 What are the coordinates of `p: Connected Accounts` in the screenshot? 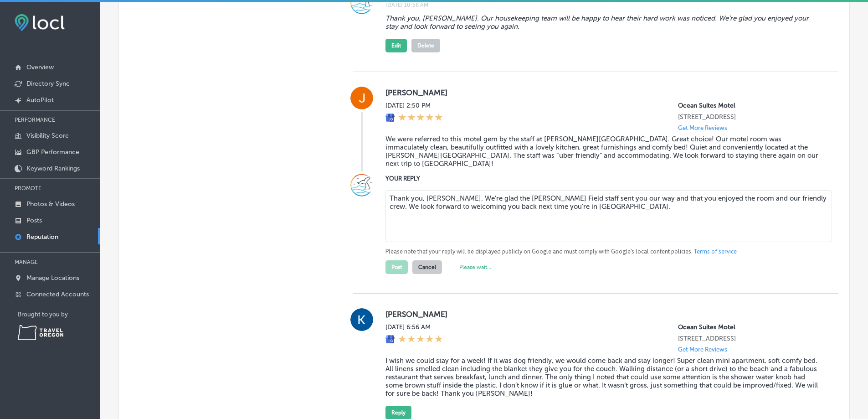 It's located at (58, 294).